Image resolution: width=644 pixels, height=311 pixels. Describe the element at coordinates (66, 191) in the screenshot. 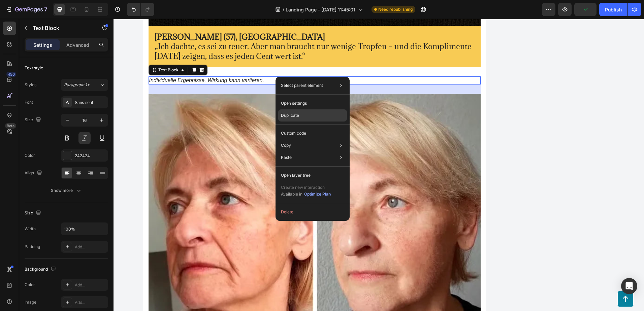

I see `button: Show more` at that location.